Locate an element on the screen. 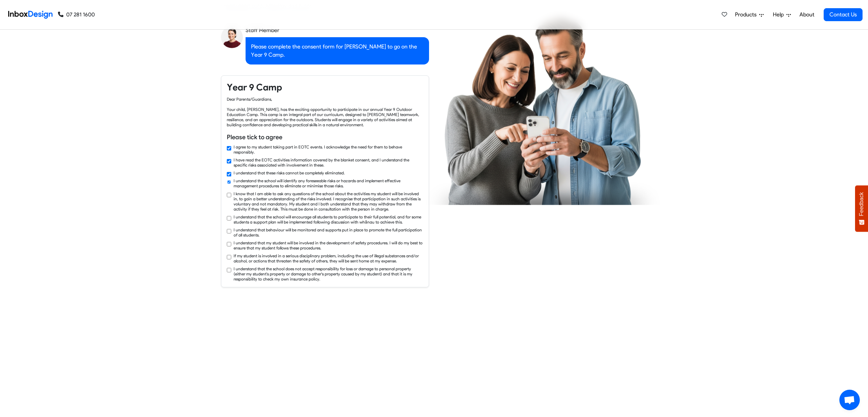 The image size is (868, 417). div: Staff Member is located at coordinates (337, 31).